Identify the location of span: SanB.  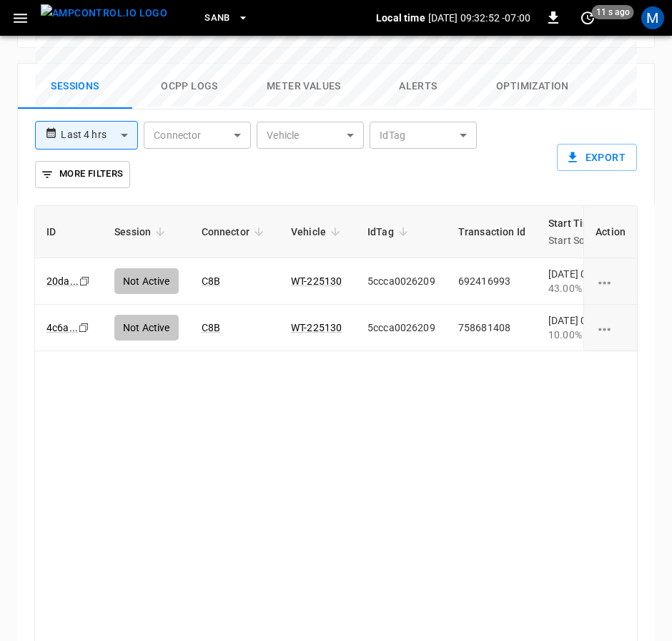
(217, 18).